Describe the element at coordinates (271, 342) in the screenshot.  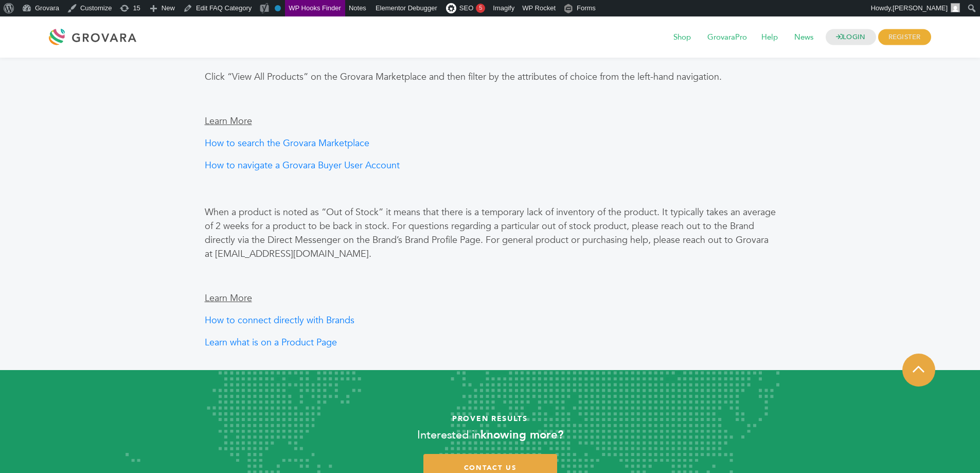
I see `a: Learn what is on a Product Page` at that location.